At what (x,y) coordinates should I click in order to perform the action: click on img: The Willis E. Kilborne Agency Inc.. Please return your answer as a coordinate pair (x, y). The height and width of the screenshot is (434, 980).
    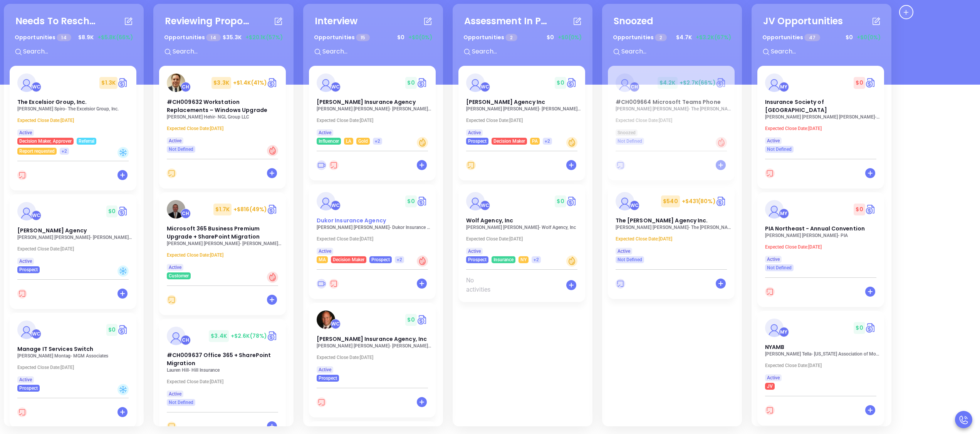
    Looking at the image, I should click on (625, 201).